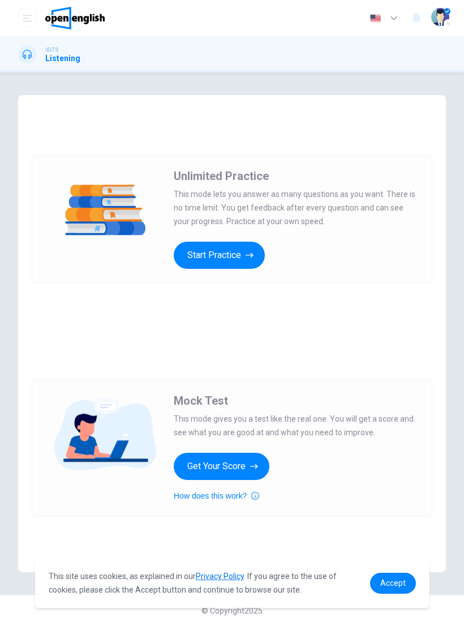 This screenshot has height=626, width=464. Describe the element at coordinates (232, 583) in the screenshot. I see `div: cookieconsent` at that location.